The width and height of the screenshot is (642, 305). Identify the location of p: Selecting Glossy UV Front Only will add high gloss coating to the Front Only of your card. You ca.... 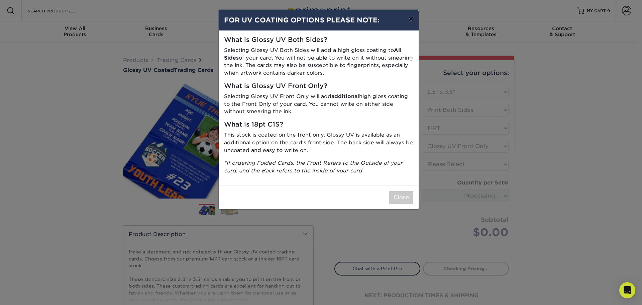
(319, 104).